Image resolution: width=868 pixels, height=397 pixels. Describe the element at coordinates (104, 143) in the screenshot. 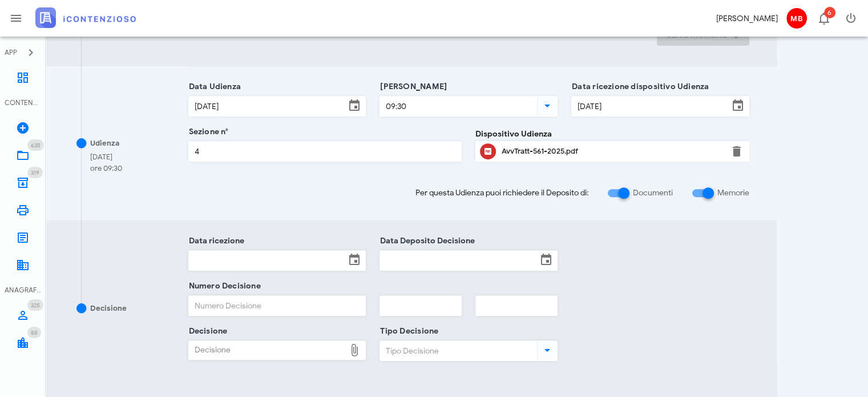

I see `div: Udienza` at that location.